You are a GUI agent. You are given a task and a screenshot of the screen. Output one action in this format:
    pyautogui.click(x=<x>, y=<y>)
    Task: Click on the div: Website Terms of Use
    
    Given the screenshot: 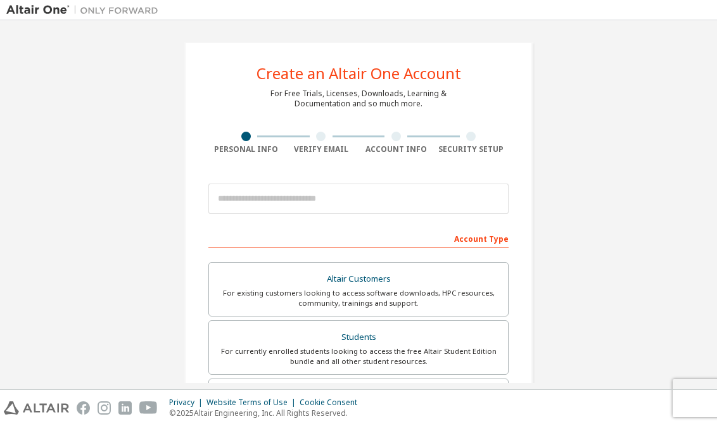 What is the action you would take?
    pyautogui.click(x=253, y=403)
    